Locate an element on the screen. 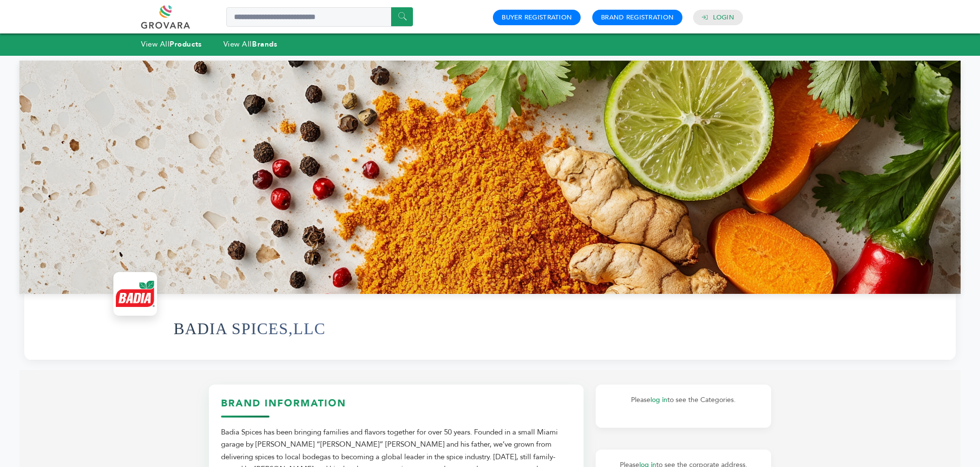 The image size is (980, 467). a: View AllProducts is located at coordinates (171, 44).